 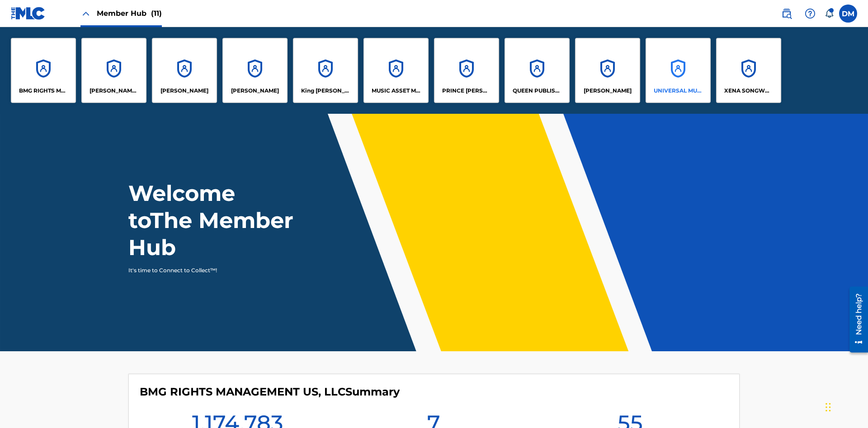 What do you see at coordinates (786, 14) in the screenshot?
I see `img: search` at bounding box center [786, 14].